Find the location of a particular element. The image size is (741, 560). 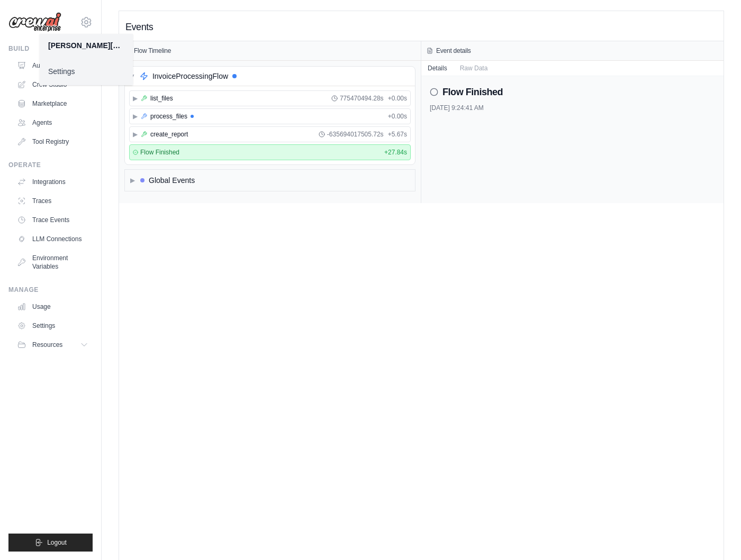

span: 775470494.28s is located at coordinates (361, 98).